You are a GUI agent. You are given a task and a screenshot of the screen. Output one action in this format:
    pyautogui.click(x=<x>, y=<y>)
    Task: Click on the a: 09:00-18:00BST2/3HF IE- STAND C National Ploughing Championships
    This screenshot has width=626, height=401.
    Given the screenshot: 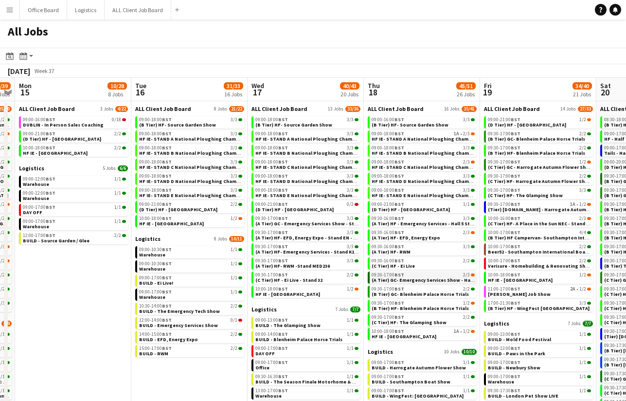 What is the action you would take?
    pyautogui.click(x=423, y=164)
    